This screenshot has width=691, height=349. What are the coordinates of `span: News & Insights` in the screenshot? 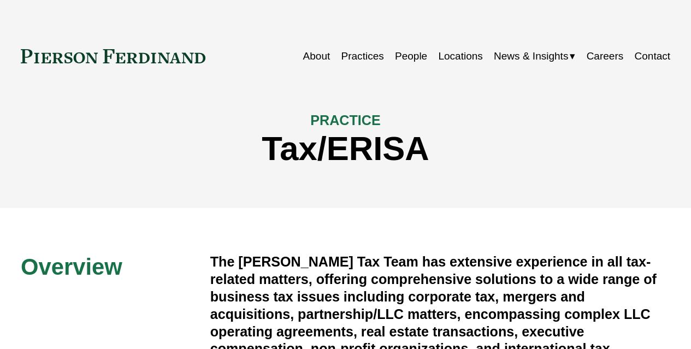 It's located at (531, 56).